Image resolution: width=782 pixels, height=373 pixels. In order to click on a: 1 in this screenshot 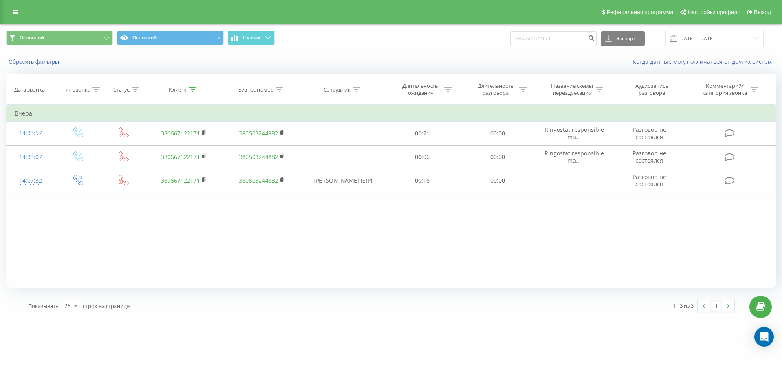, I will do `click(716, 306)`.